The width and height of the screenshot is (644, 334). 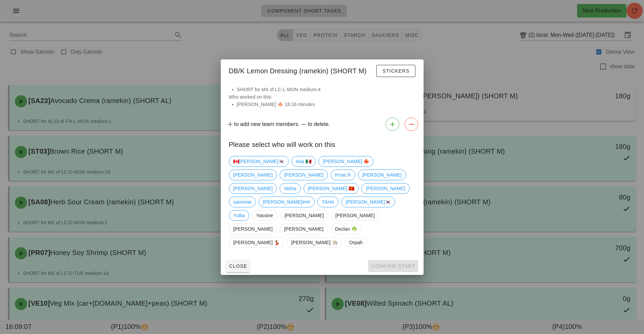 What do you see at coordinates (322, 70) in the screenshot?
I see `div: DB/K Lemon Dressing (ramekin) (SHORT M)` at bounding box center [322, 70].